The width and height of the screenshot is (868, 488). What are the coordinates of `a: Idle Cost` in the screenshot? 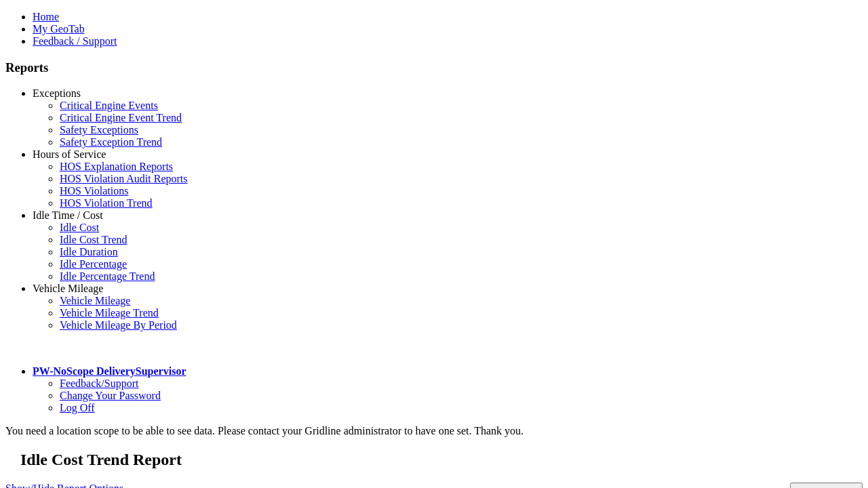 It's located at (79, 227).